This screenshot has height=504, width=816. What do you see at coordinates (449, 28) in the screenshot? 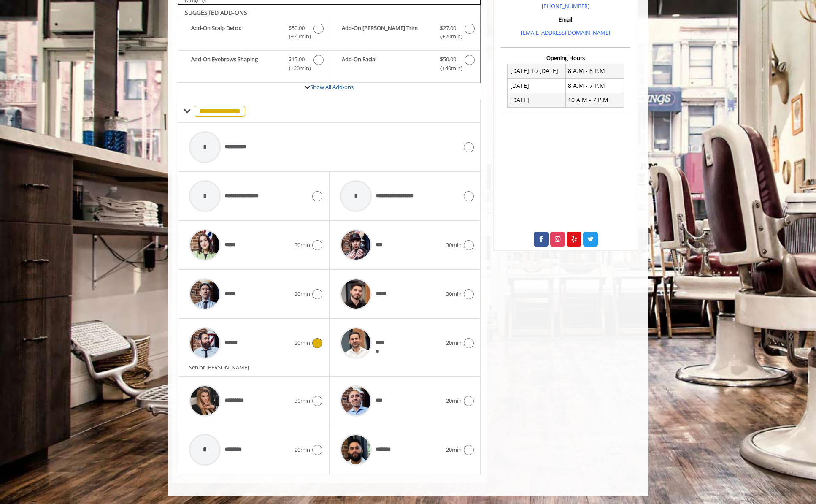
I see `span: $27.00` at bounding box center [449, 28].